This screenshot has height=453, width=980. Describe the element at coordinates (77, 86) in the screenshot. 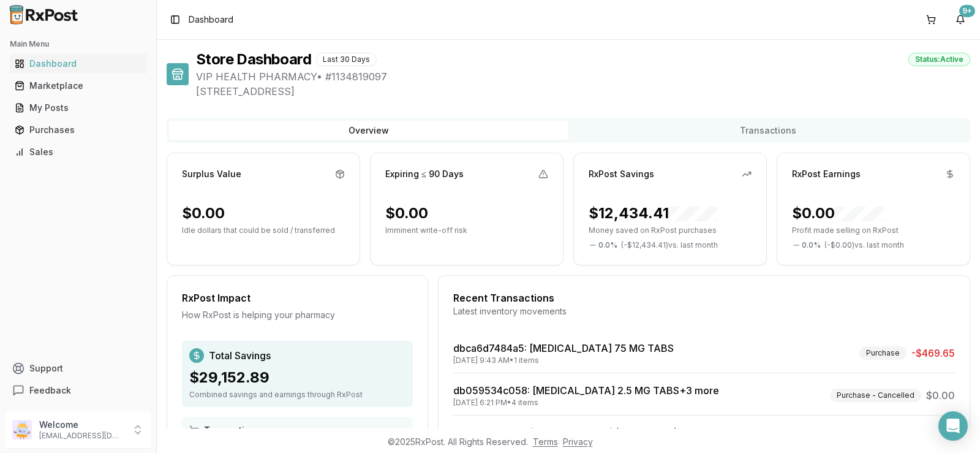

I see `button: Marketplace` at that location.